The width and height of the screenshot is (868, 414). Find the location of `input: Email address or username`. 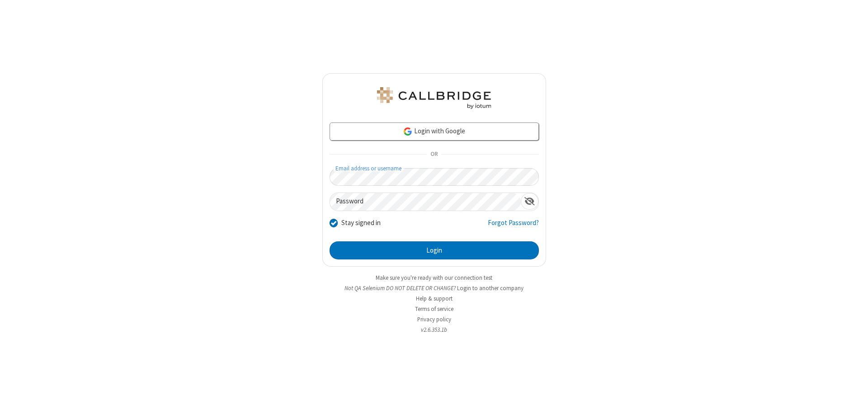

input: Email address or username is located at coordinates (434, 177).